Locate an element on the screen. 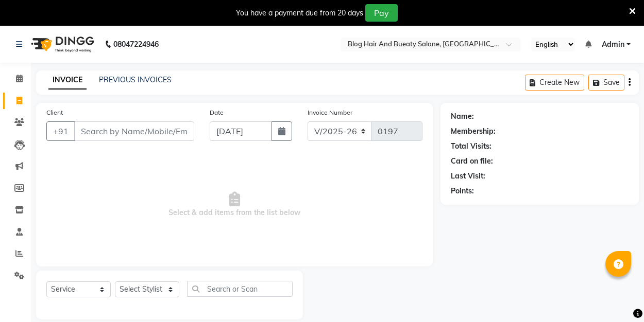 The height and width of the screenshot is (322, 644). button: Save is located at coordinates (607, 82).